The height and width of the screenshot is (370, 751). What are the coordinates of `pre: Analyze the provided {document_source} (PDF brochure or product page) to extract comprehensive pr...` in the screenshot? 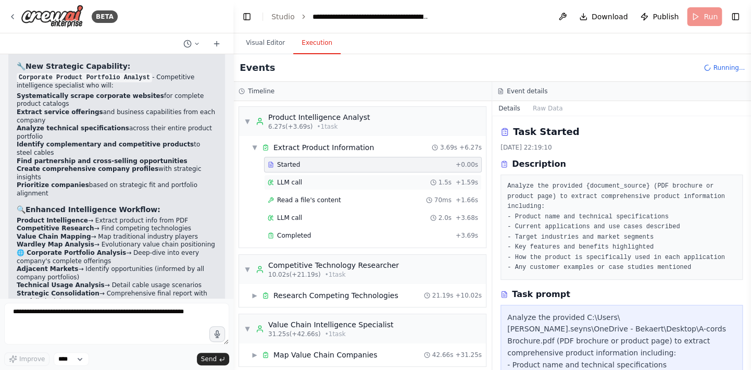 It's located at (621, 227).